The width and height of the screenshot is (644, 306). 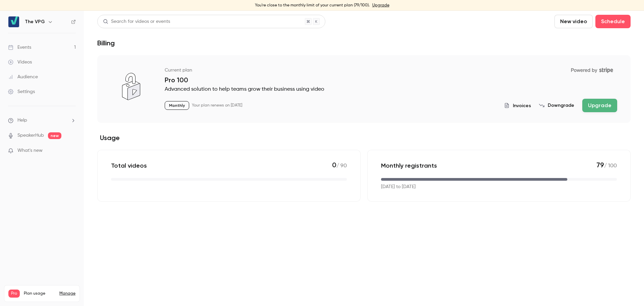 What do you see at coordinates (517, 106) in the screenshot?
I see `button: Invoices` at bounding box center [517, 106].